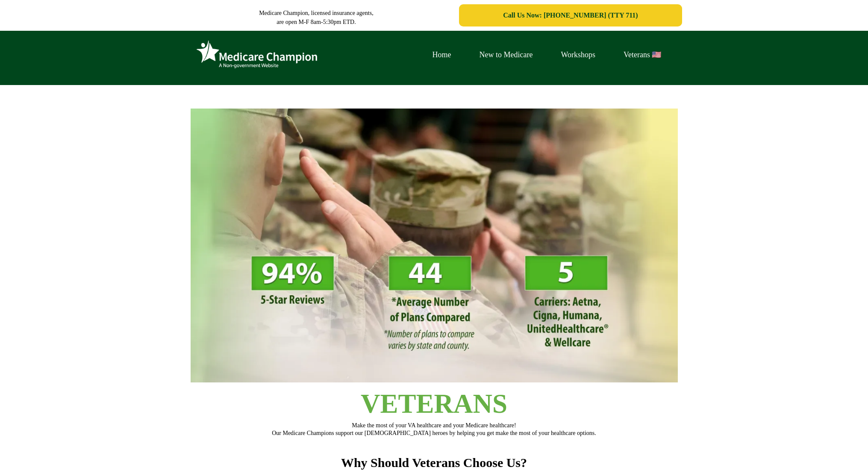 The width and height of the screenshot is (868, 476). I want to click on strong: Why Should Veterans Choose Us?, so click(434, 462).